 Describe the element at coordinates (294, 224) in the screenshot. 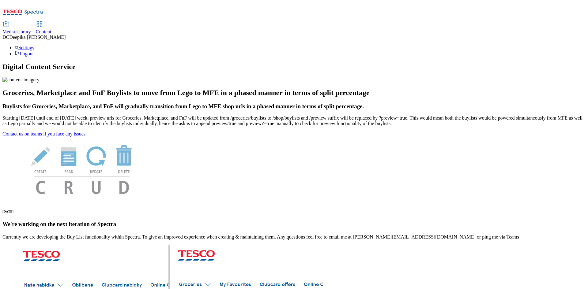

I see `h3: We're working on the next iteration of Spectra` at that location.